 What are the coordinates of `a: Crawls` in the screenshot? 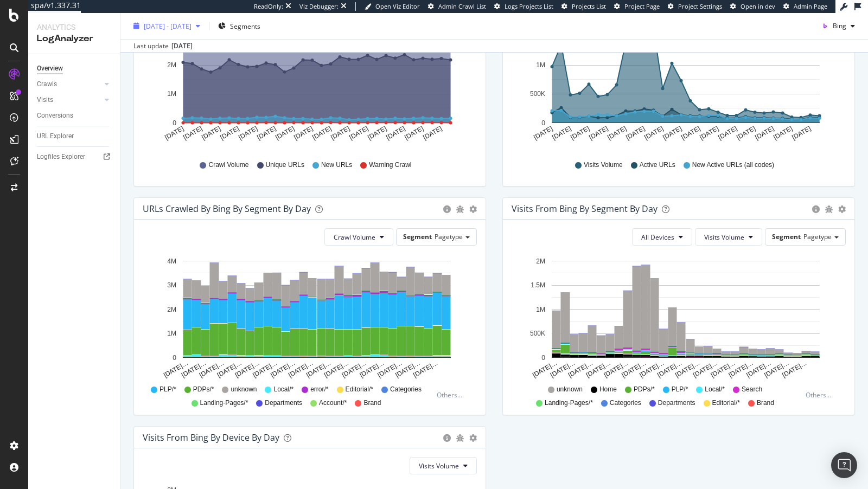 It's located at (69, 84).